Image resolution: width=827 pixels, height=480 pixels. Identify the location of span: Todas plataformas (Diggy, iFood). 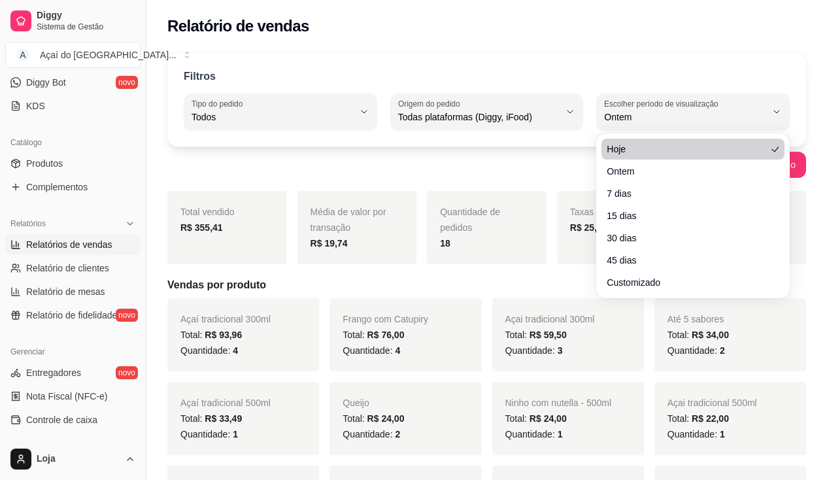
(479, 117).